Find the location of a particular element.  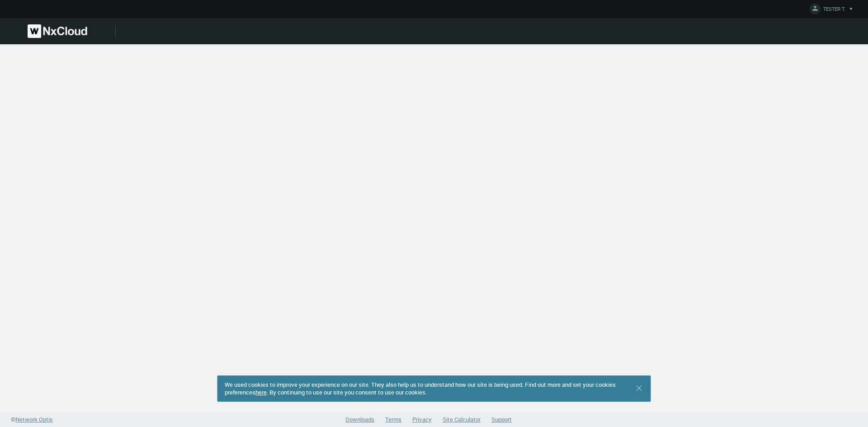

span: Network Optix is located at coordinates (34, 419).